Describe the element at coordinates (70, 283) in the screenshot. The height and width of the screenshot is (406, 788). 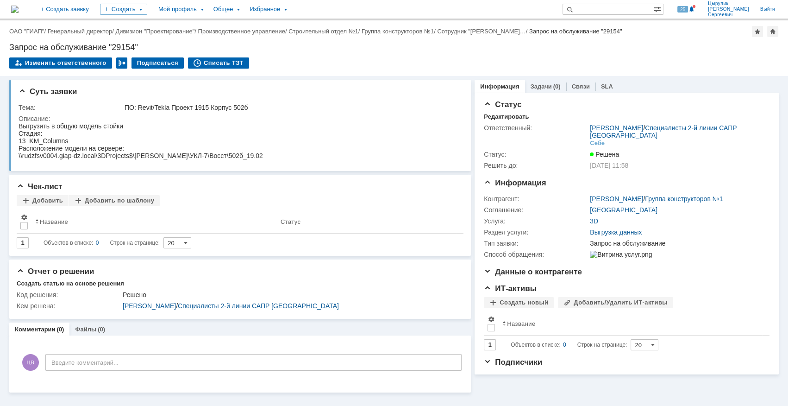
I see `div: Создать статью на основе решения` at that location.